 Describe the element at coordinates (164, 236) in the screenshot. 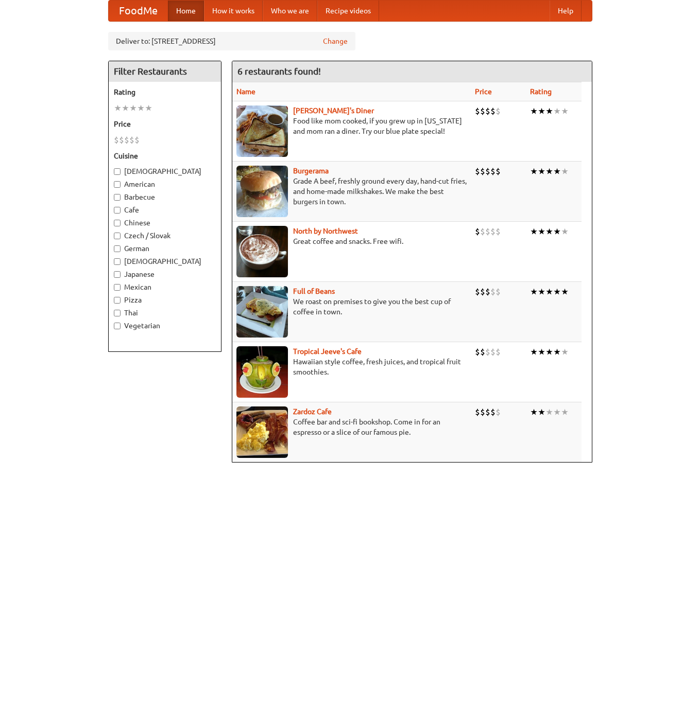

I see `label: Czech / Slovak` at that location.